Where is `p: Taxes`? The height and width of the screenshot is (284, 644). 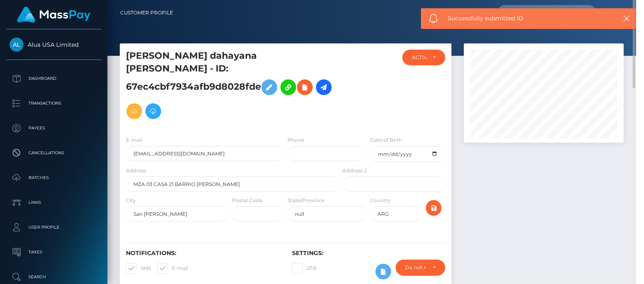
p: Taxes is located at coordinates (54, 252).